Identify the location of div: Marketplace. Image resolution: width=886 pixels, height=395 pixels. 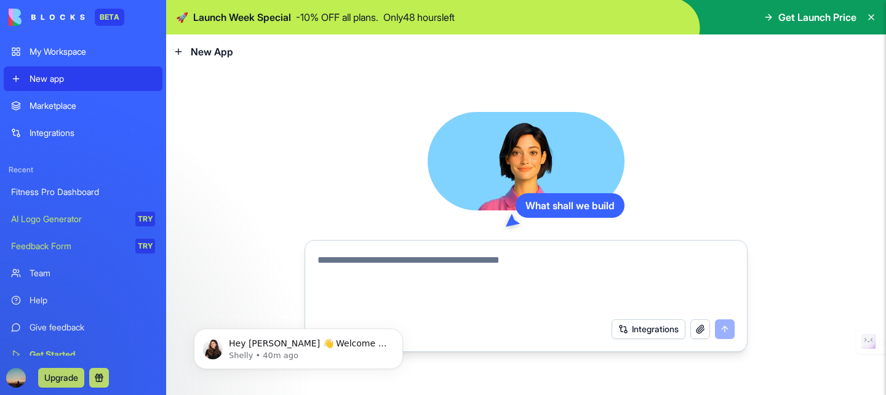
(92, 106).